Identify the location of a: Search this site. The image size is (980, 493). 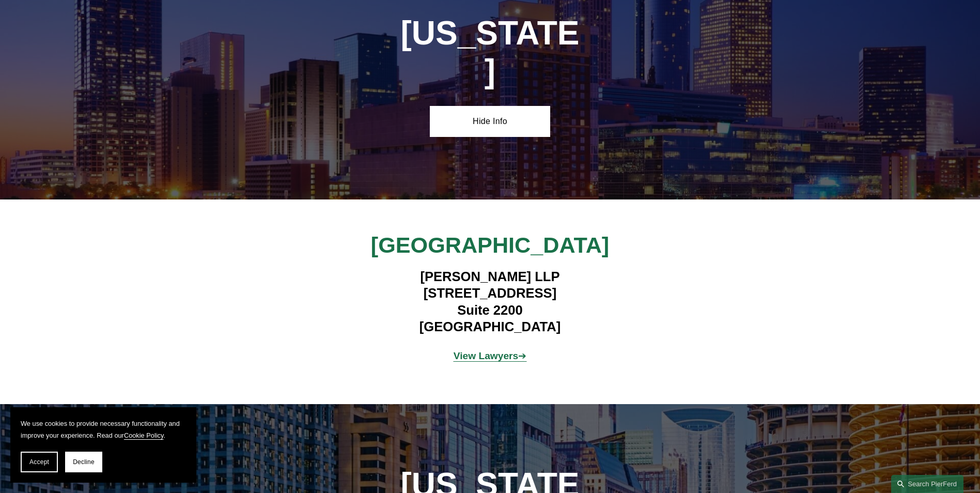
(928, 484).